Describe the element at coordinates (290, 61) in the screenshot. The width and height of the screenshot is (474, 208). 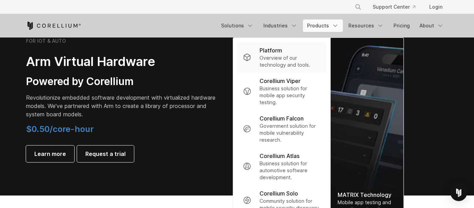
I see `p: Overview of our technology and tools.` at that location.